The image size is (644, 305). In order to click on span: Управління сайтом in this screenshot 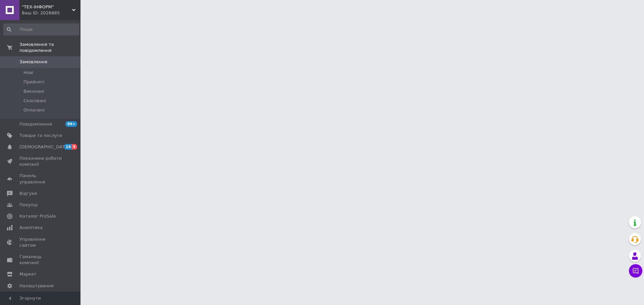, I will do `click(41, 243)`.